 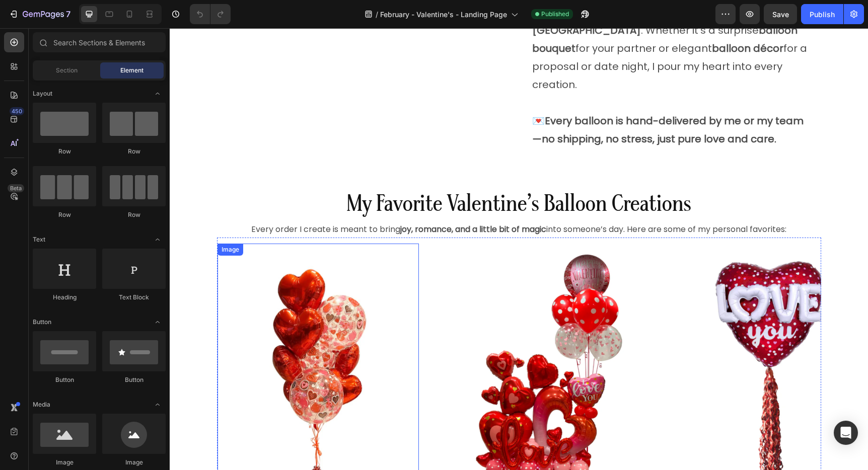 I want to click on p: 7, so click(x=68, y=14).